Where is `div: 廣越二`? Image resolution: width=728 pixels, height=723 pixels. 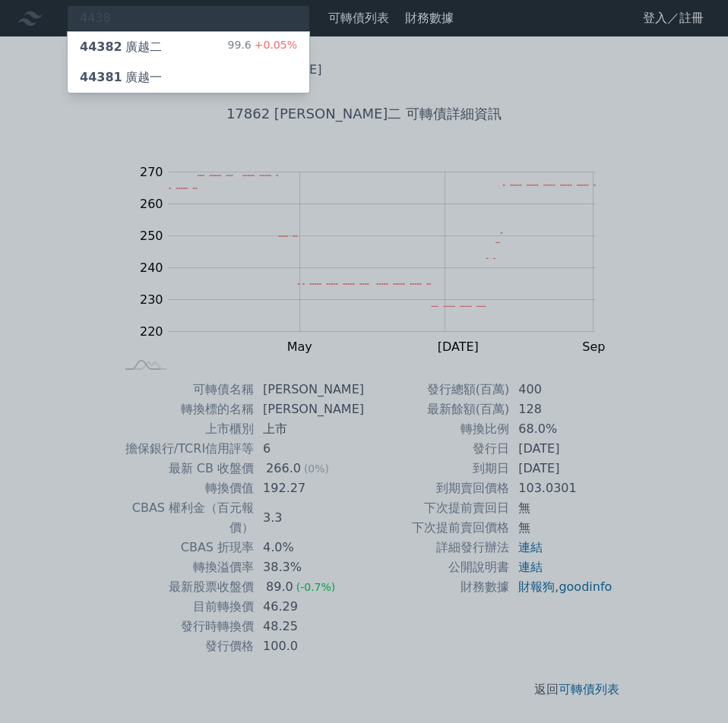 div: 廣越二 is located at coordinates (121, 47).